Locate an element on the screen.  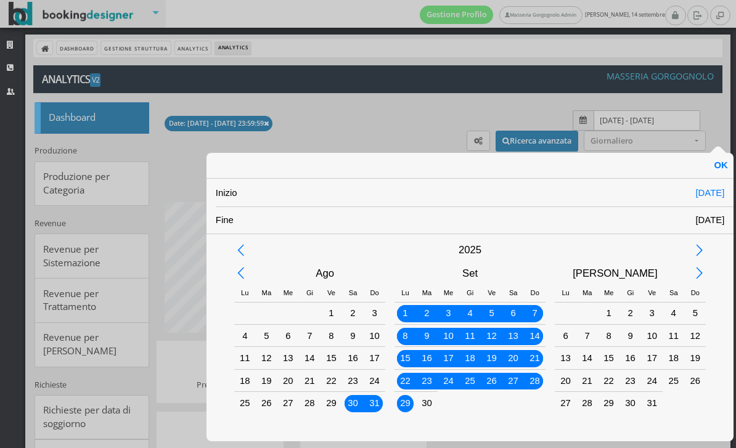
div: Mercoledì, Ottobre 22 is located at coordinates (608, 380).